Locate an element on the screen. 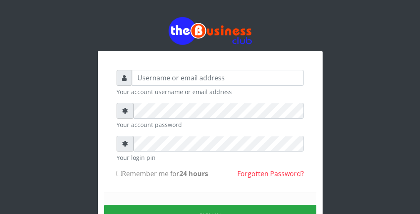 This screenshot has width=420, height=214. label: Remember me for is located at coordinates (162, 173).